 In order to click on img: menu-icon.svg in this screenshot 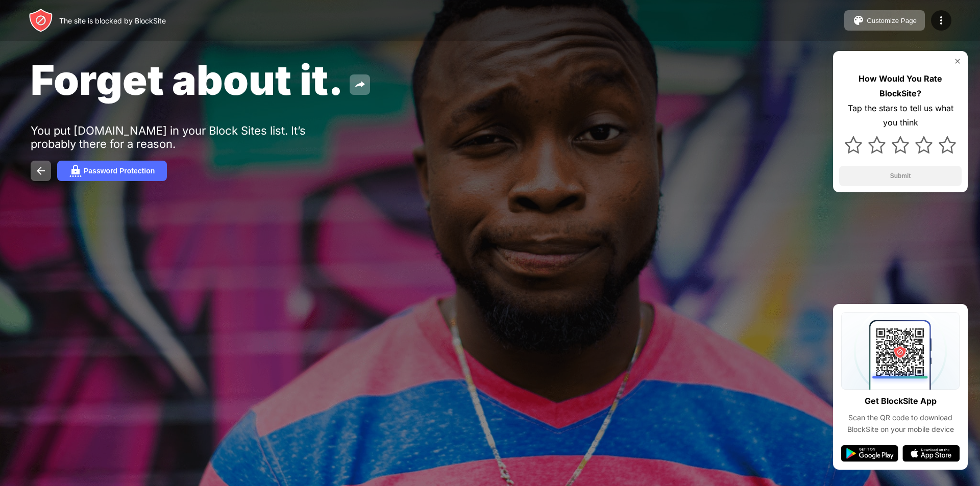, I will do `click(942, 20)`.